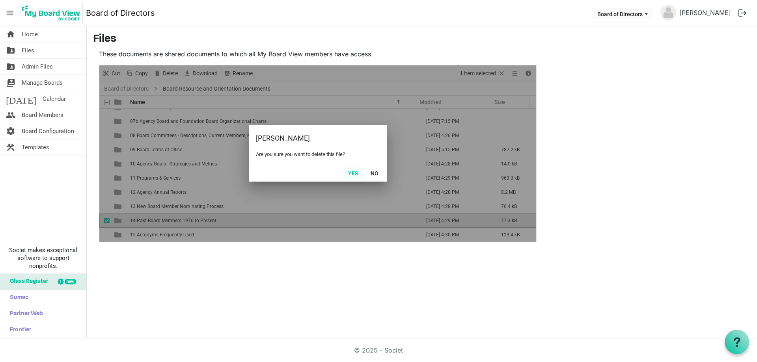 This screenshot has height=362, width=757. Describe the element at coordinates (27, 282) in the screenshot. I see `span: Glass Register` at that location.